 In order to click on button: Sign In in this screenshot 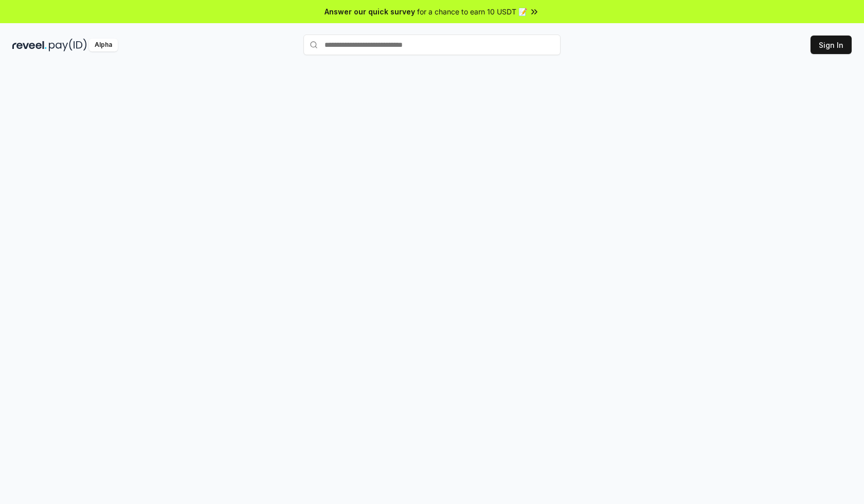, I will do `click(831, 45)`.